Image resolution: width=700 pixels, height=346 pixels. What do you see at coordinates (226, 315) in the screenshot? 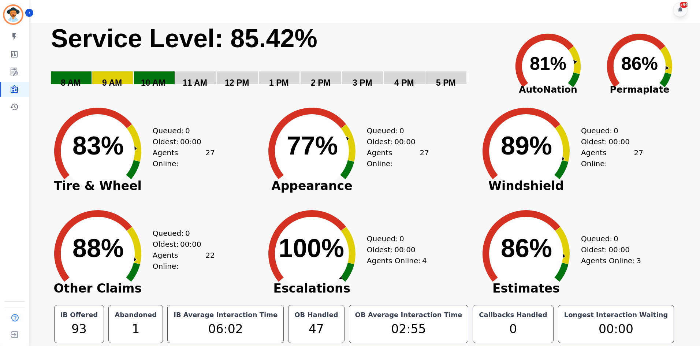
I see `div: IB Average Interaction Time` at bounding box center [226, 315].